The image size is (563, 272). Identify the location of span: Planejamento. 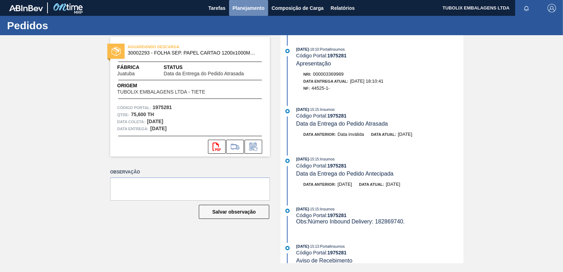
(248, 8).